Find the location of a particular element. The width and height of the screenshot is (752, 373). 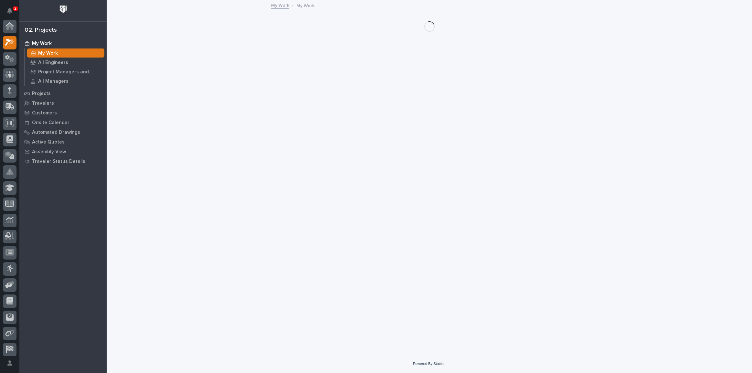

p: Projects is located at coordinates (41, 94).